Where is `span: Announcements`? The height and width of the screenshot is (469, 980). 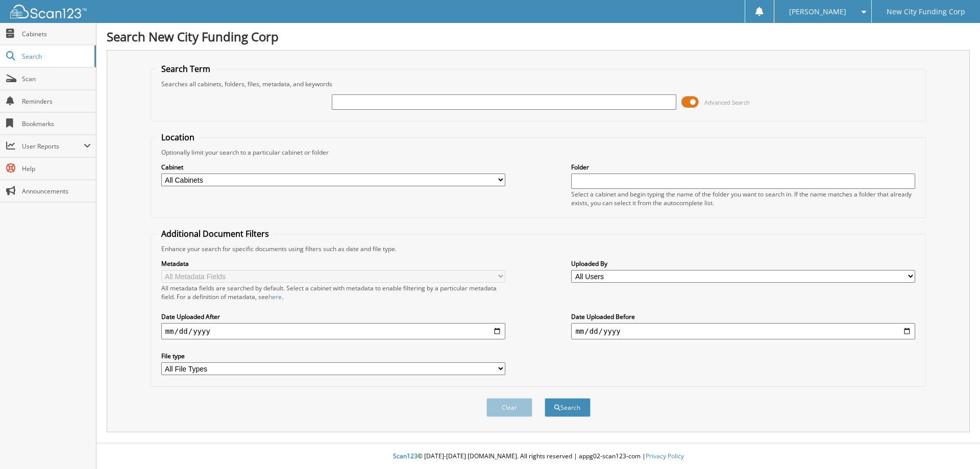
span: Announcements is located at coordinates (56, 191).